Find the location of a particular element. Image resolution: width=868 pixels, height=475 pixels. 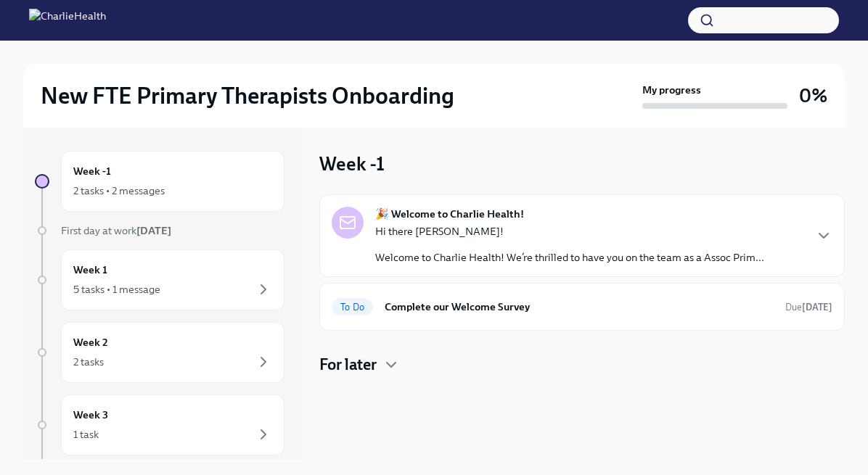

div: For later is located at coordinates (582, 365).